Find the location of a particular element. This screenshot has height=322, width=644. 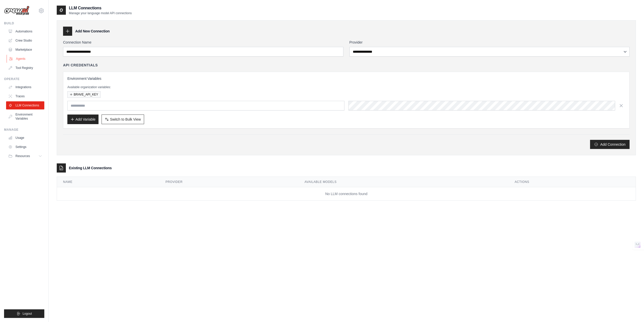

h2: LLM Connections is located at coordinates (101, 8).